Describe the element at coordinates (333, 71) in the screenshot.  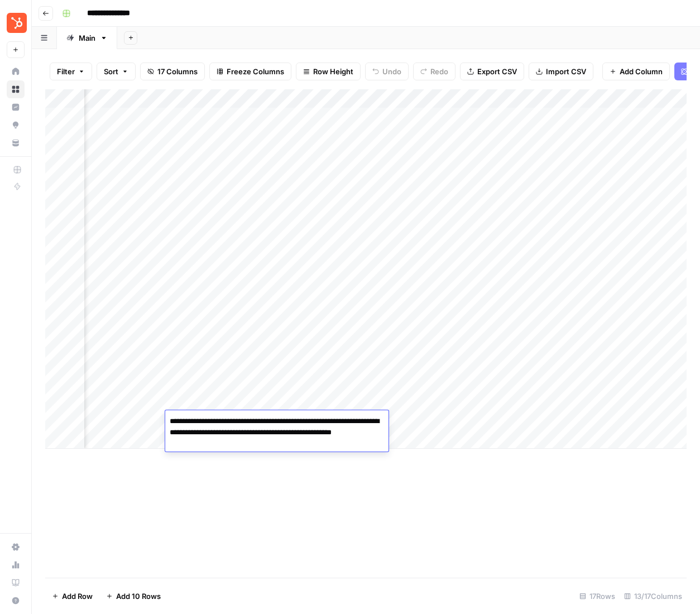
I see `span: Row Height` at that location.